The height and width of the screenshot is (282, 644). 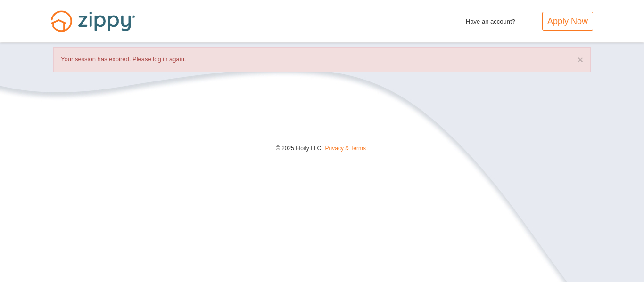 I want to click on a: Privacy & Terms, so click(x=346, y=148).